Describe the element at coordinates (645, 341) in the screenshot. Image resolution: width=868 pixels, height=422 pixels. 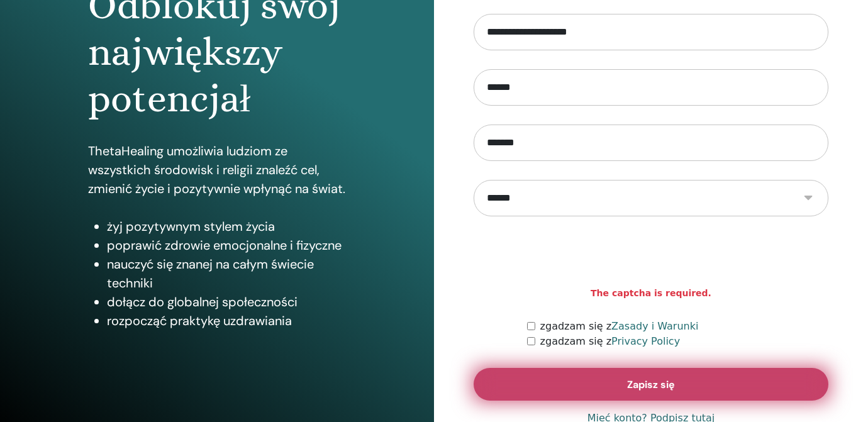
I see `a: Privacy Policy` at that location.